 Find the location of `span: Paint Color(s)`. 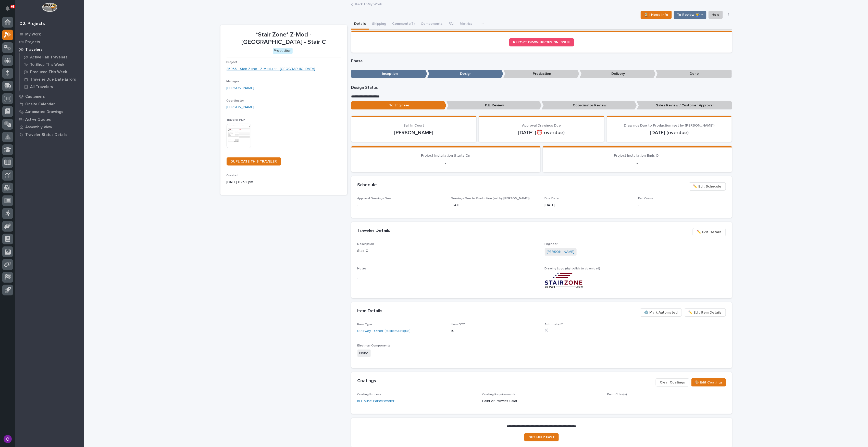

span: Paint Color(s) is located at coordinates (617, 395).